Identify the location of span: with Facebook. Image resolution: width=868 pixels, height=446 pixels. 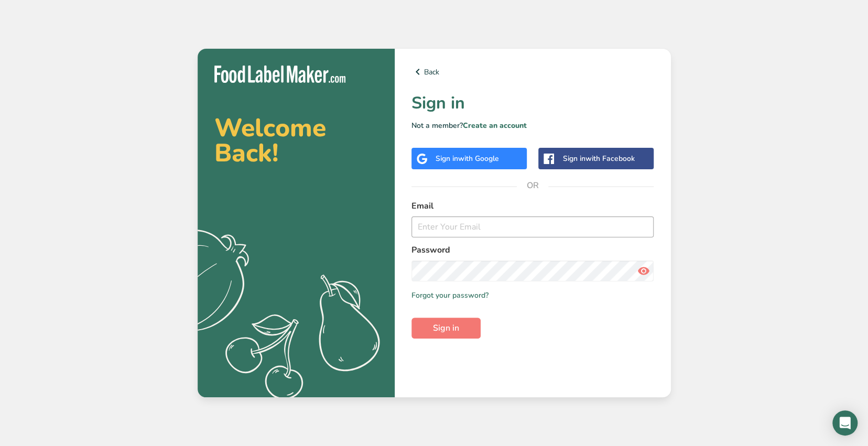
(609, 158).